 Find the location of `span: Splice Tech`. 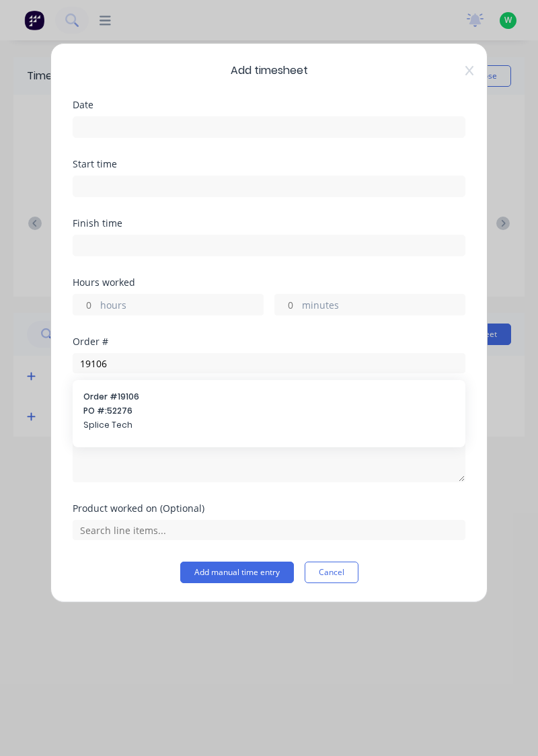

span: Splice Tech is located at coordinates (269, 425).